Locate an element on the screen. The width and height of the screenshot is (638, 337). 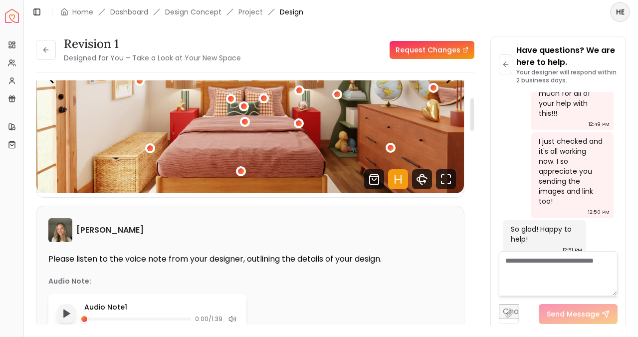
img: Spacejoy Logo is located at coordinates (12, 16).